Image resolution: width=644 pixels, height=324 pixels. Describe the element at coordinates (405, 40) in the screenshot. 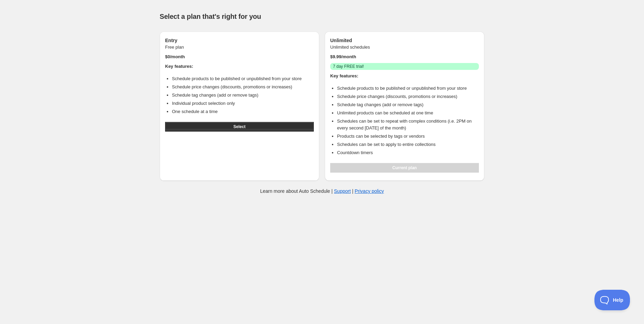

I see `h3: Unlimited` at that location.